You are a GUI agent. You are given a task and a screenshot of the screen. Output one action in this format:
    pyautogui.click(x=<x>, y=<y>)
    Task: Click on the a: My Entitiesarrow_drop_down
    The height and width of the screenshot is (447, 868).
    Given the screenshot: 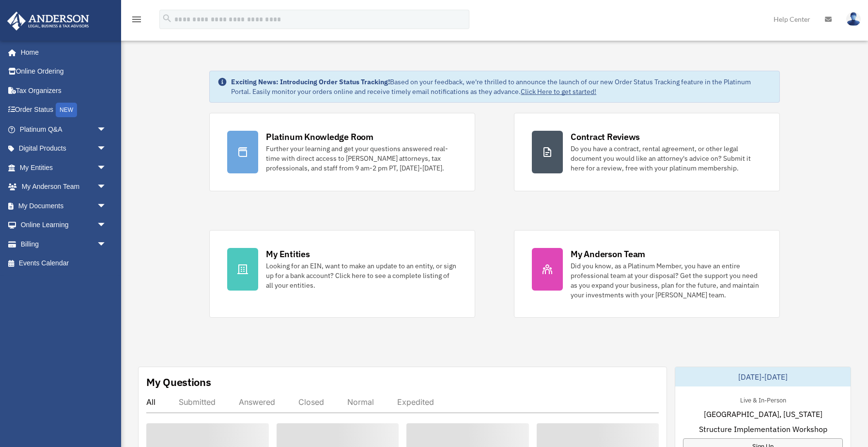 What is the action you would take?
    pyautogui.click(x=64, y=167)
    